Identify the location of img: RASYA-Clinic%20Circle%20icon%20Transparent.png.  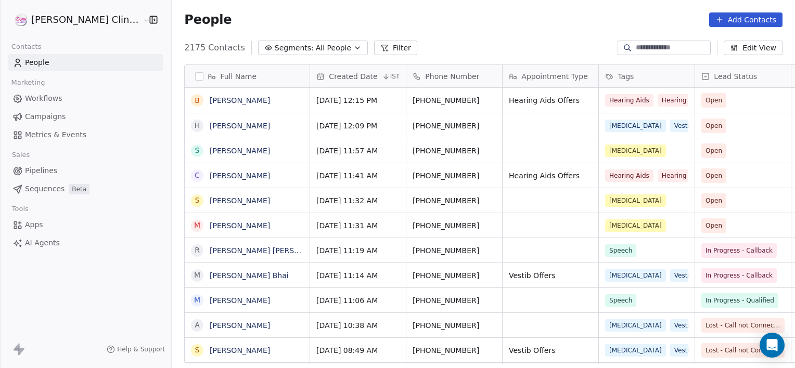
(21, 20).